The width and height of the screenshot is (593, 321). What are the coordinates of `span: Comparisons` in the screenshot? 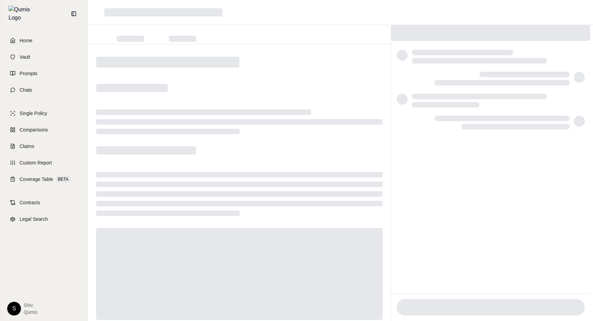 It's located at (34, 130).